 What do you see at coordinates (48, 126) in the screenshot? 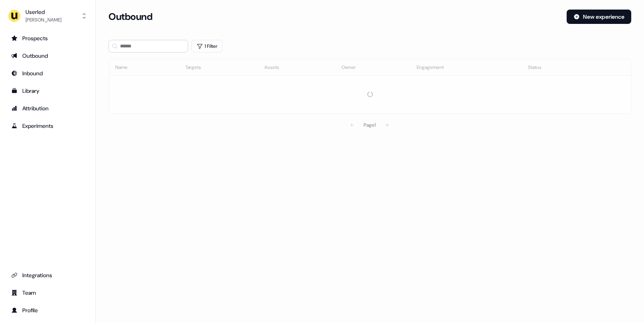
I see `a: Go to experiments` at bounding box center [48, 126].